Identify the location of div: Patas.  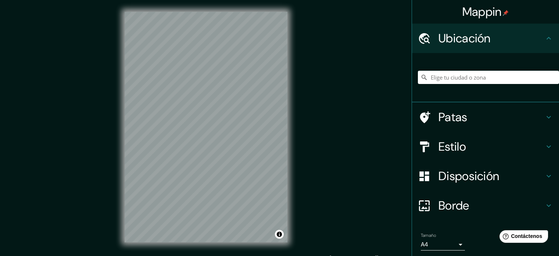
(486, 117).